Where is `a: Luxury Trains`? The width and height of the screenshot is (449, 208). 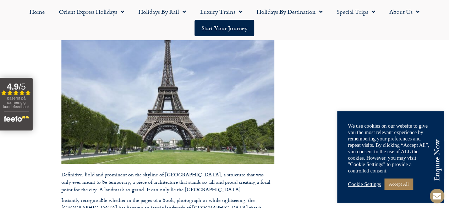
a: Luxury Trains is located at coordinates (221, 12).